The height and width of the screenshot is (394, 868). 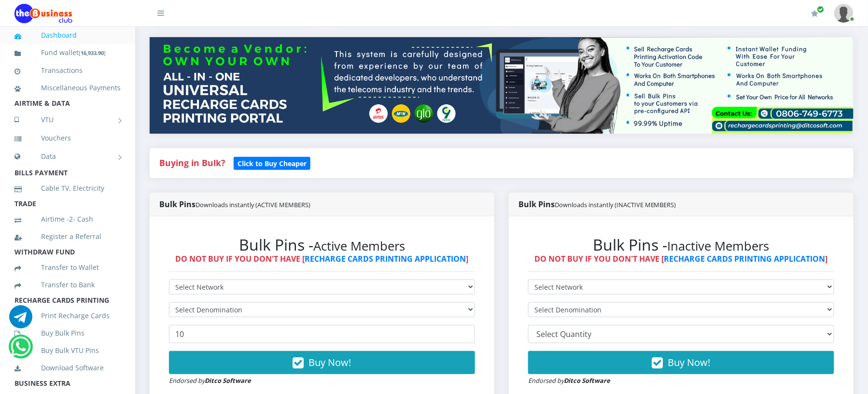 What do you see at coordinates (68, 285) in the screenshot?
I see `a: Transfer to Bank` at bounding box center [68, 285].